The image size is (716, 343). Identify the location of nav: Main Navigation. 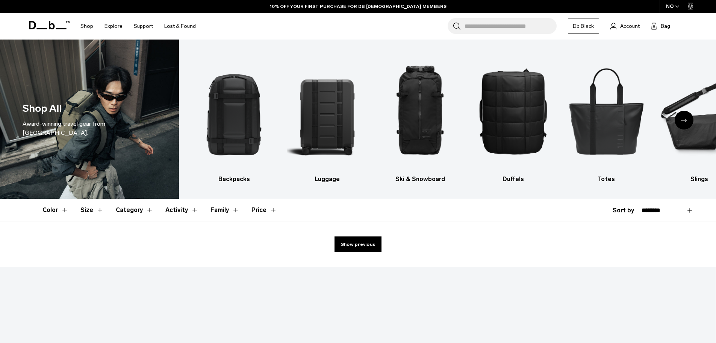
(138, 26).